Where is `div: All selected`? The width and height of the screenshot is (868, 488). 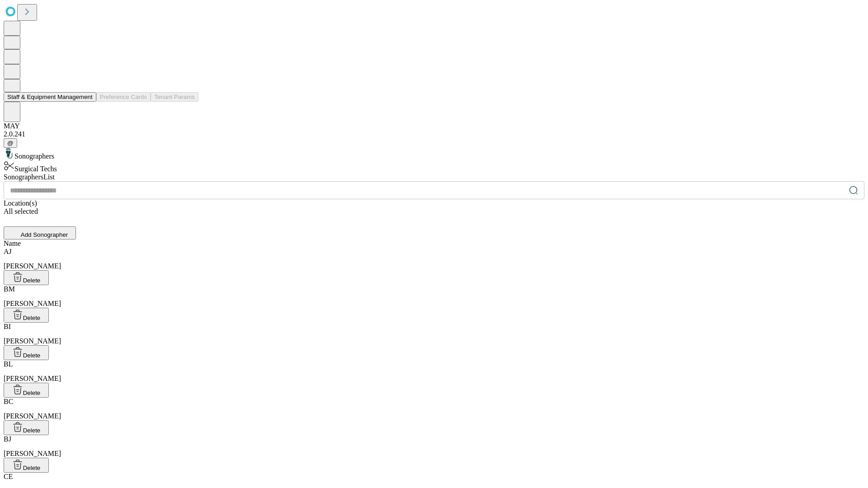
div: All selected is located at coordinates (434, 211).